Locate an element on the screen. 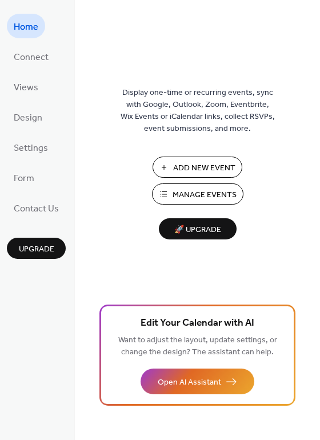 The image size is (320, 440). a: Contact Us is located at coordinates (36, 207).